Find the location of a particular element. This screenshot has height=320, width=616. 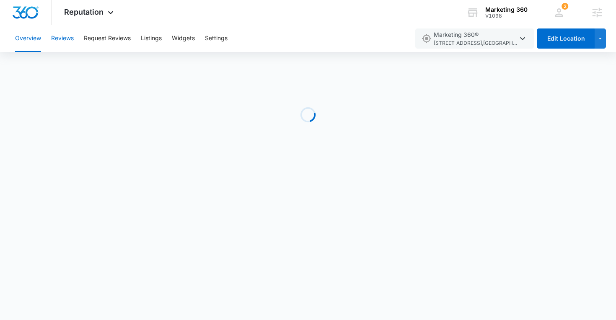

button: Listings is located at coordinates (151, 39).